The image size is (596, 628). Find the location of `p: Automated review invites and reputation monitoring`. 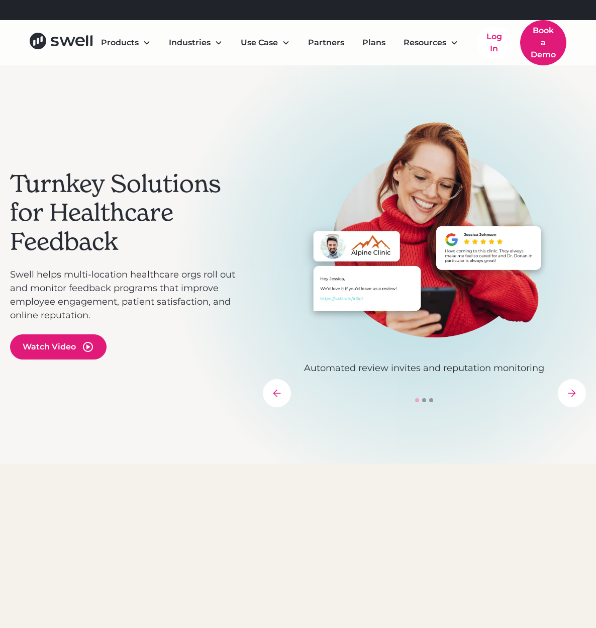

p: Automated review invites and reputation monitoring is located at coordinates (424, 368).